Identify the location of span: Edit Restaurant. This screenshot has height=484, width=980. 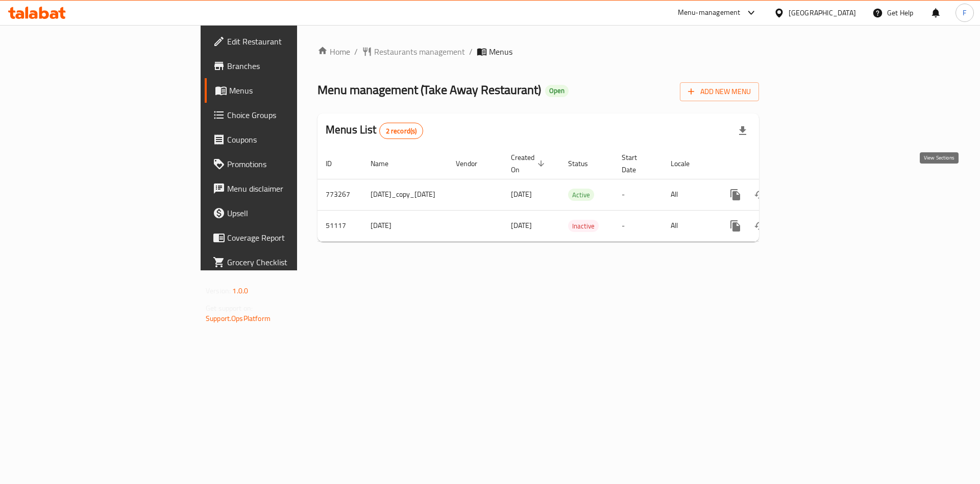
(292, 41).